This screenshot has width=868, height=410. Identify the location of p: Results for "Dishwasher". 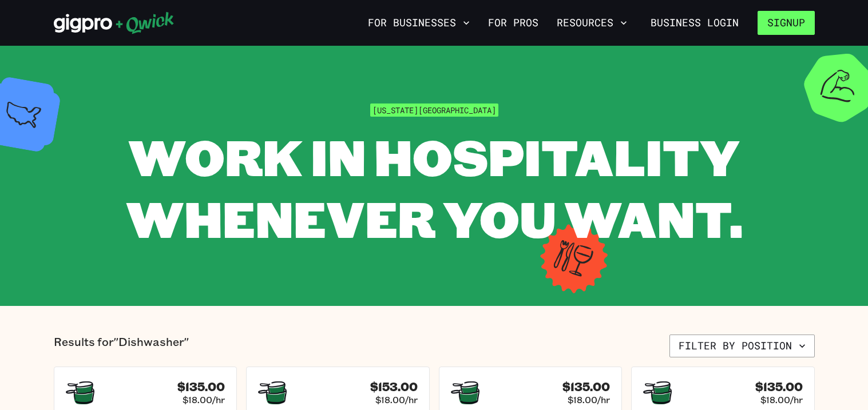
(121, 345).